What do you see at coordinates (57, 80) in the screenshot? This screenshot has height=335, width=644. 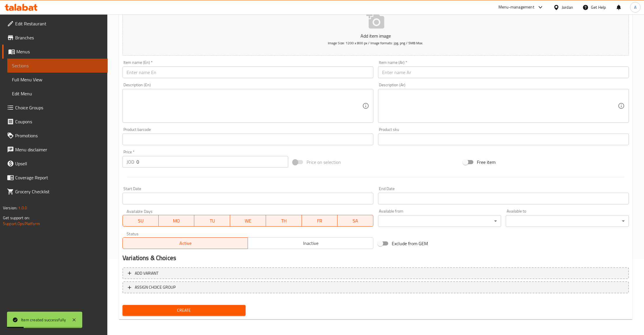 I see `span: Full Menu View` at bounding box center [57, 80].